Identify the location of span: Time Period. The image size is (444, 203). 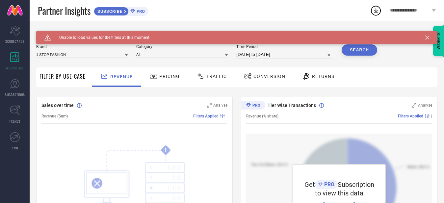
(284, 47).